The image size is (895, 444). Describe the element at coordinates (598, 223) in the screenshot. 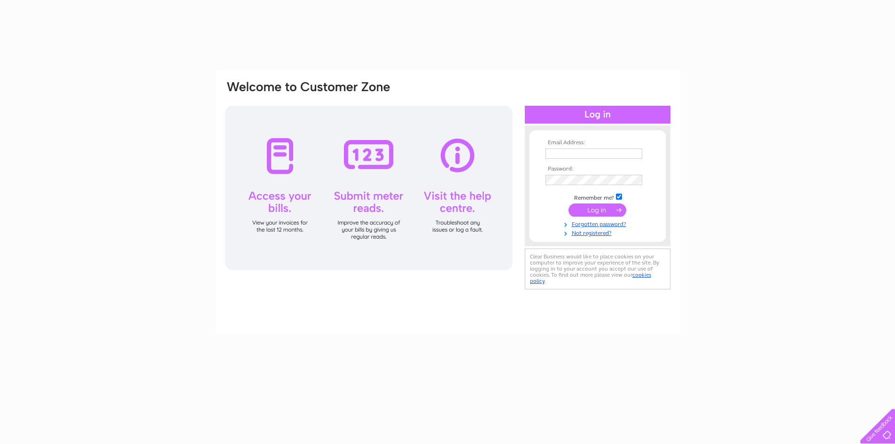

I see `a: Forgotten password?` at that location.